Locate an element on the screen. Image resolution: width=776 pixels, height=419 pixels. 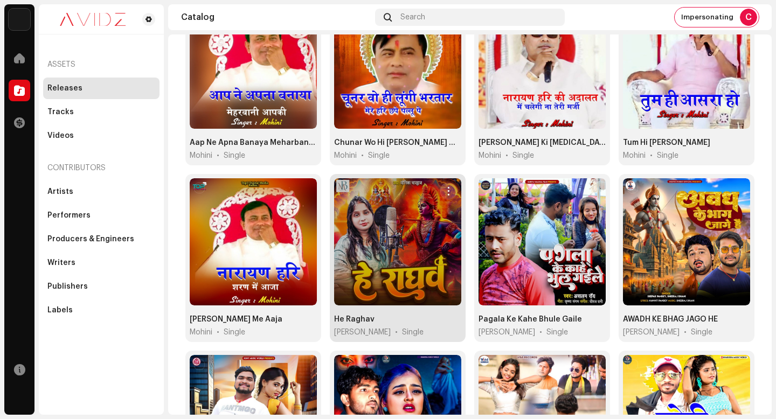
re-m-nav-item: Publishers is located at coordinates (101, 287).